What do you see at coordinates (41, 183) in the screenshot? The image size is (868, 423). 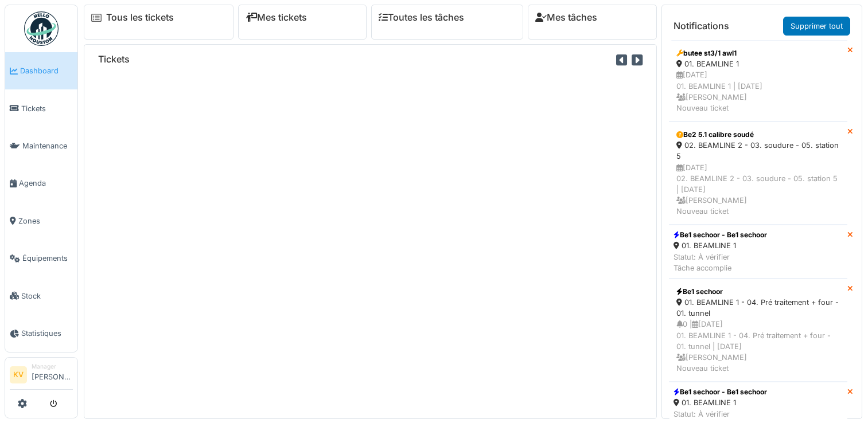 I see `a: Agenda` at bounding box center [41, 183].